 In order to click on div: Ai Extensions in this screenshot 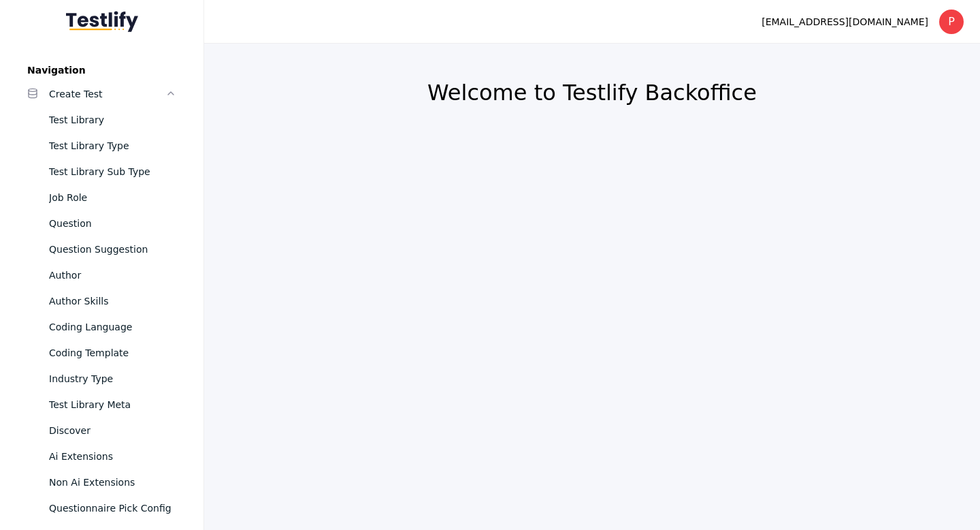, I will do `click(112, 456)`.